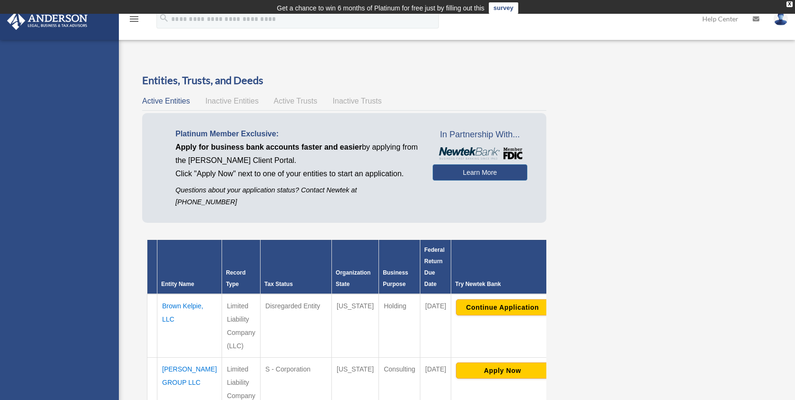 Image resolution: width=795 pixels, height=400 pixels. Describe the element at coordinates (296, 326) in the screenshot. I see `td: Disregarded Entity` at that location.